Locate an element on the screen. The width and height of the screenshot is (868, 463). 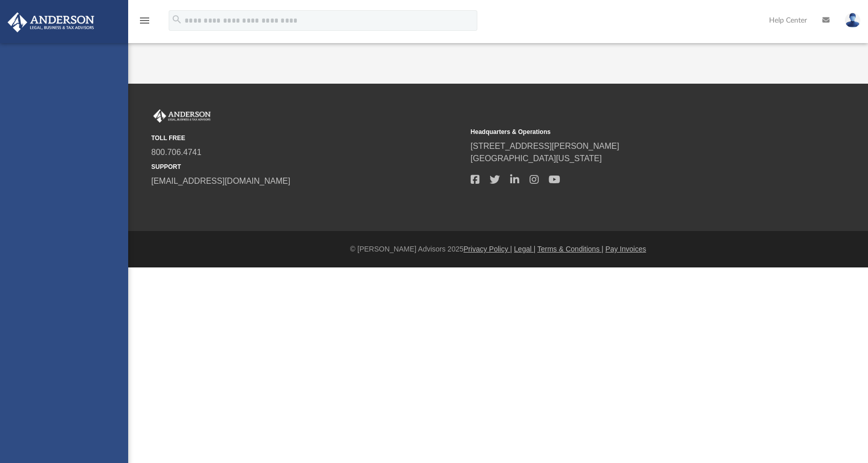
a: Privacy Policy | is located at coordinates (487, 249).